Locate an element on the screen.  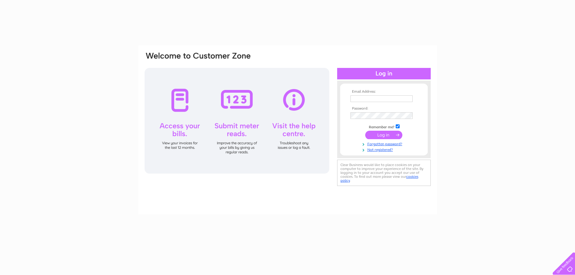
th: Password: is located at coordinates (384, 109).